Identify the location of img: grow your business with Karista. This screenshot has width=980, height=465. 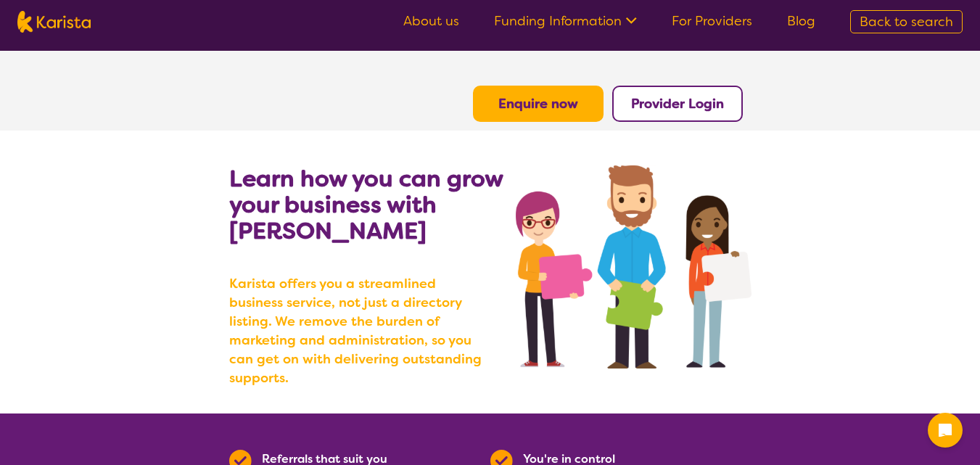
(634, 267).